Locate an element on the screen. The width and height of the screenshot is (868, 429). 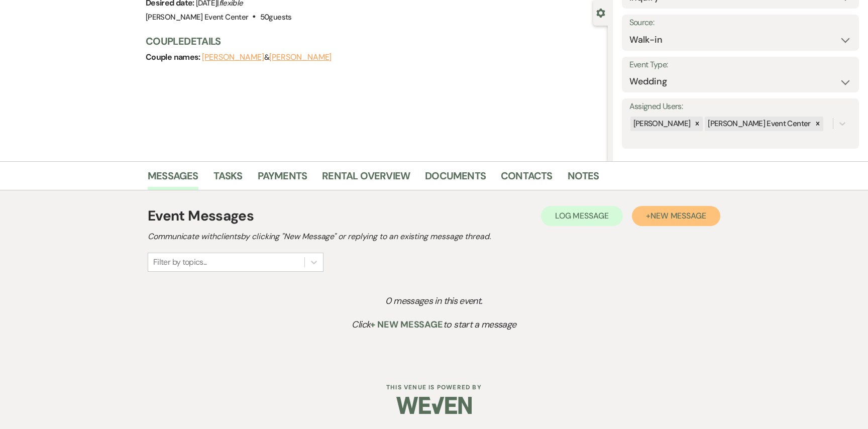
img: Weven Logo is located at coordinates (434, 405).